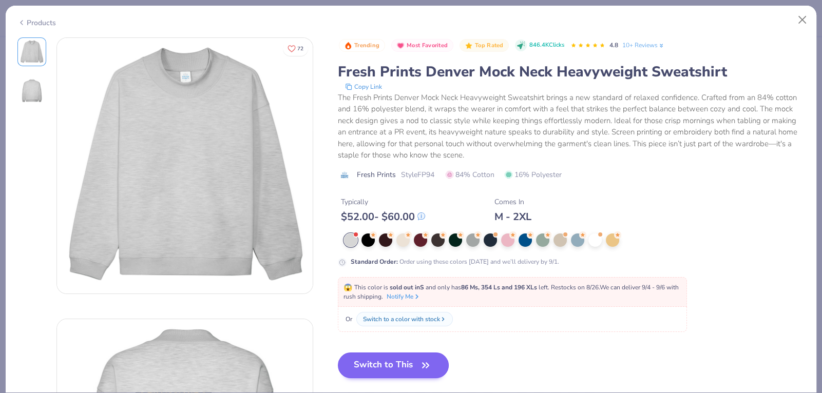  I want to click on strong: sold out in S, so click(407, 287).